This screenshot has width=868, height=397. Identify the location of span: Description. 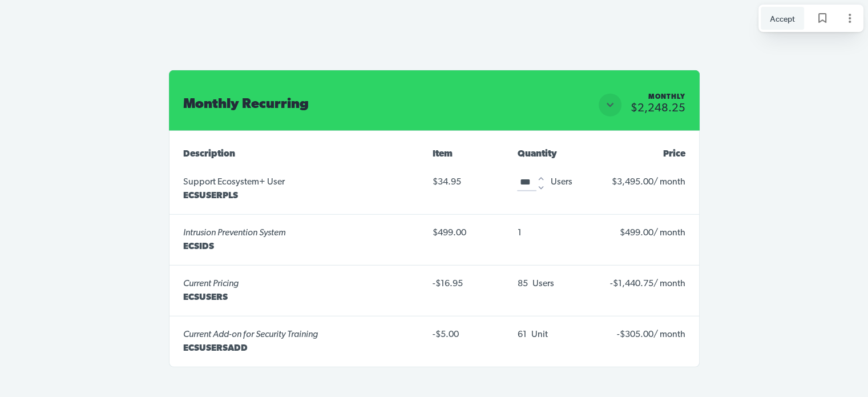
(209, 154).